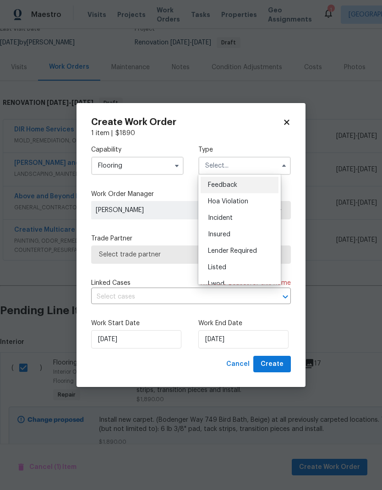 The image size is (382, 490). Describe the element at coordinates (177, 166) in the screenshot. I see `button: Show options` at that location.